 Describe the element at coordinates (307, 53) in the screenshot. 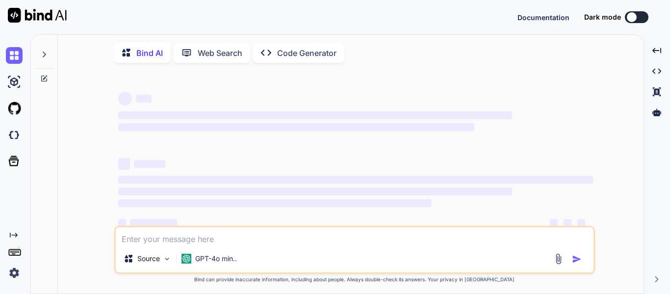

I see `p: Code Generator` at that location.